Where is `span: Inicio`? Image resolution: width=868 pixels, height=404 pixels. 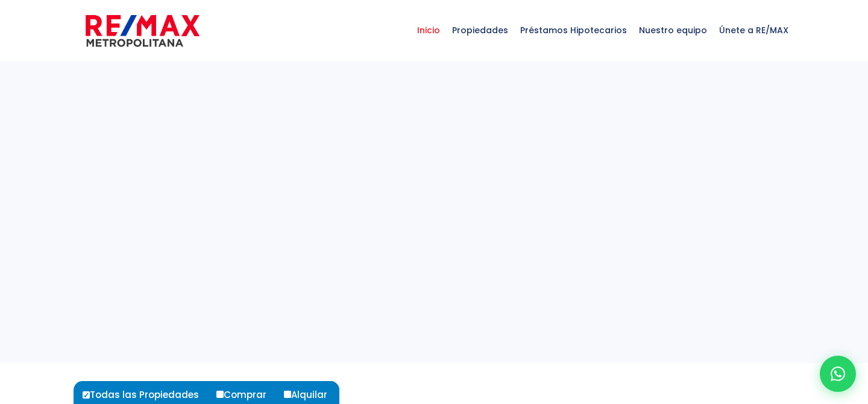 span: Inicio is located at coordinates (429, 30).